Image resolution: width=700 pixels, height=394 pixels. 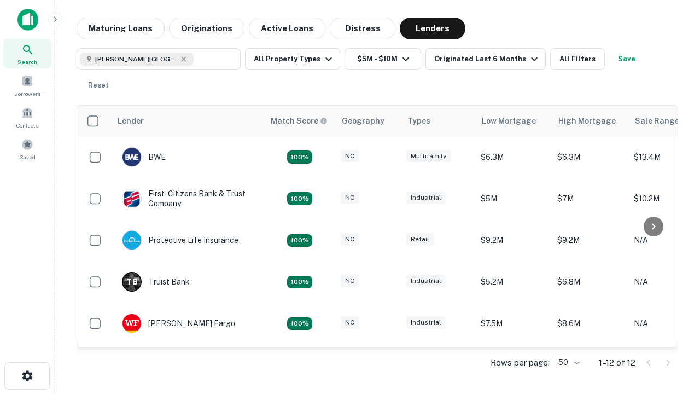 I want to click on a: Saved, so click(x=27, y=149).